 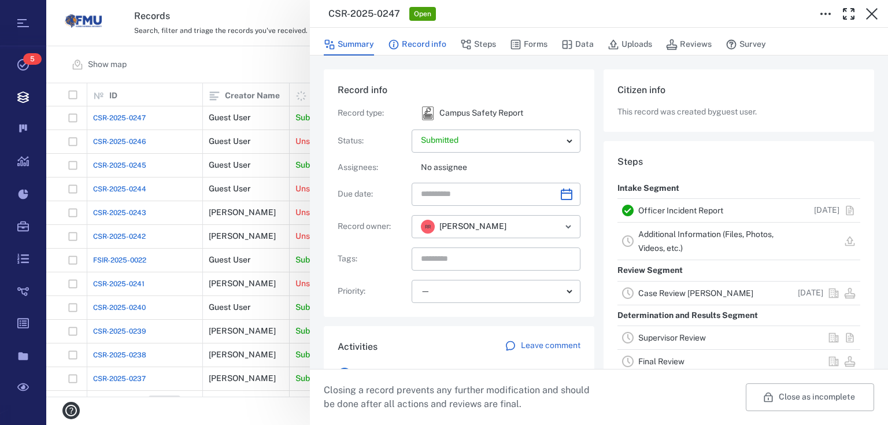 What do you see at coordinates (739, 105) in the screenshot?
I see `div: Citizen infoThis record was created byguest user.` at bounding box center [739, 105].